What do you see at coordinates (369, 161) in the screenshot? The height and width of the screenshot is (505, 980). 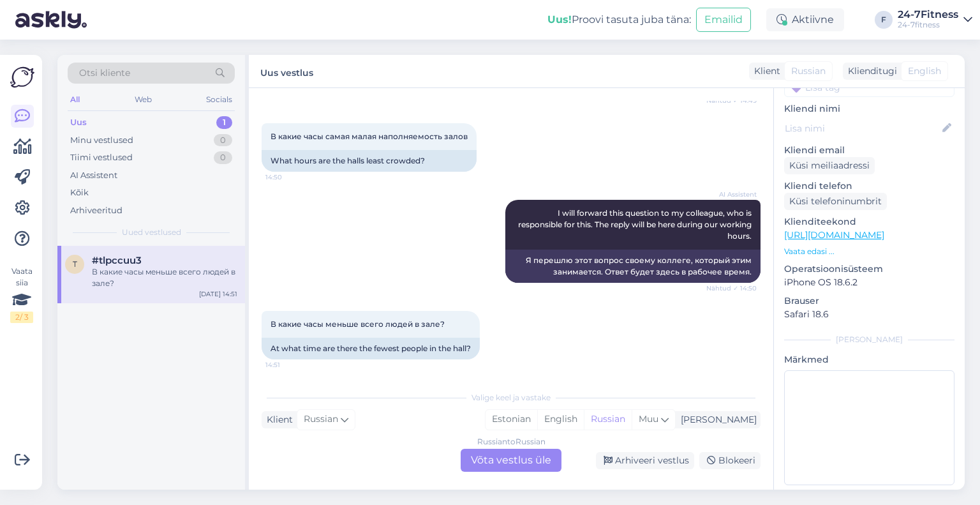 I see `div: What hours are the halls least crowded?` at bounding box center [369, 161].